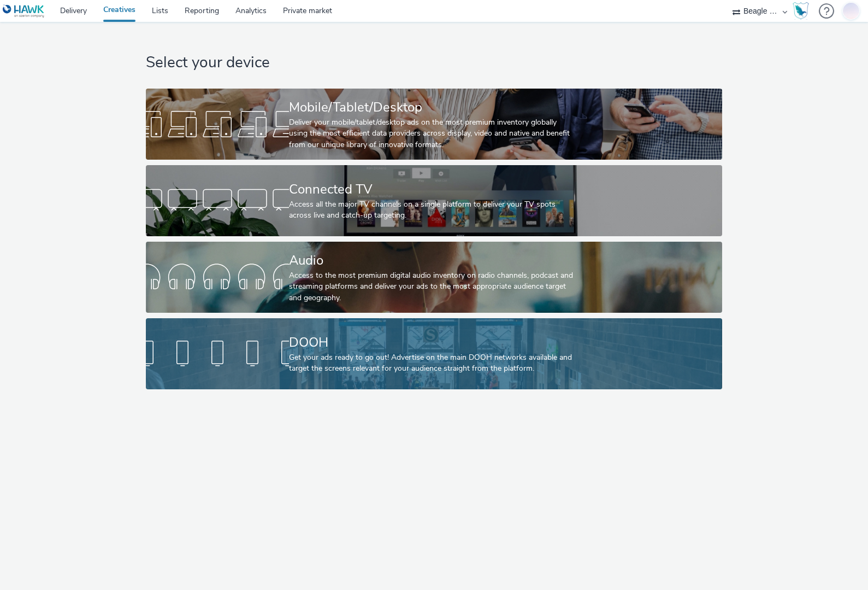 This screenshot has height=590, width=868. What do you see at coordinates (432, 210) in the screenshot?
I see `div: Access all the major TV channels on a single platform to deliver your TV spots across live and ca...` at bounding box center [432, 210].